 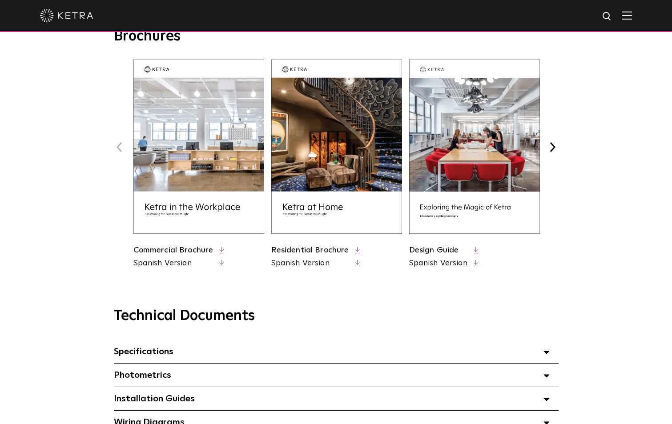 I want to click on span: Specifications, so click(x=144, y=352).